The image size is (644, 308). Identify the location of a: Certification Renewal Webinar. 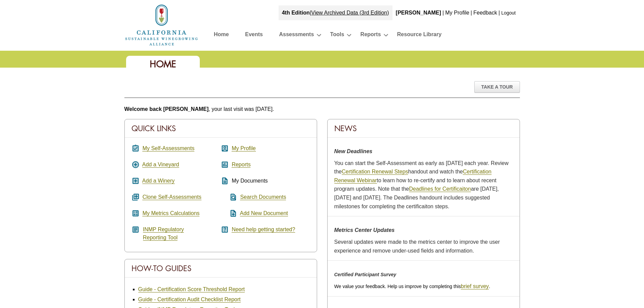
(413, 176).